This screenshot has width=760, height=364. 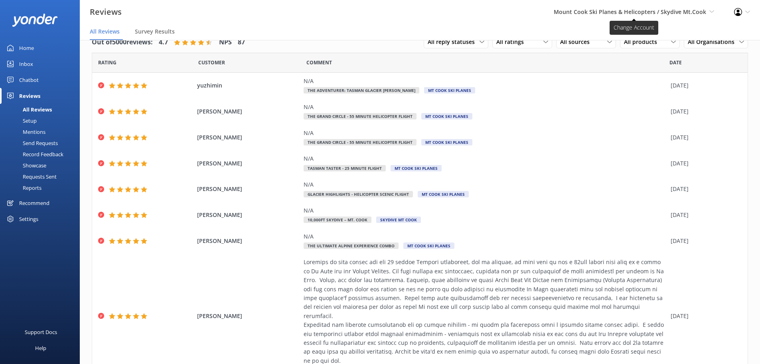 I want to click on span: The Ultimate Alpine Experience Combo, so click(x=351, y=245).